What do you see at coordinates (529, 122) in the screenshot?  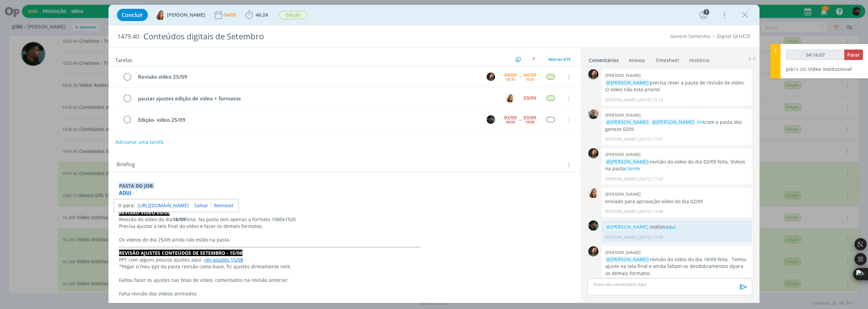 I see `div: 18:00` at bounding box center [529, 122].